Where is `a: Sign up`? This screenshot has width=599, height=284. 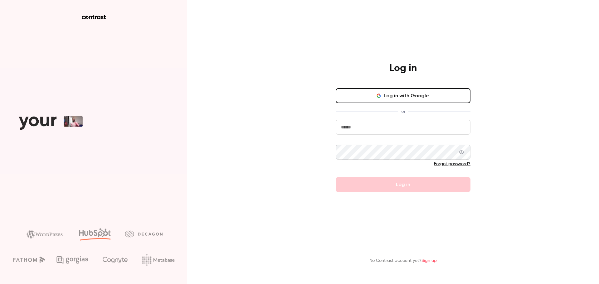
a: Sign up is located at coordinates (429, 261).